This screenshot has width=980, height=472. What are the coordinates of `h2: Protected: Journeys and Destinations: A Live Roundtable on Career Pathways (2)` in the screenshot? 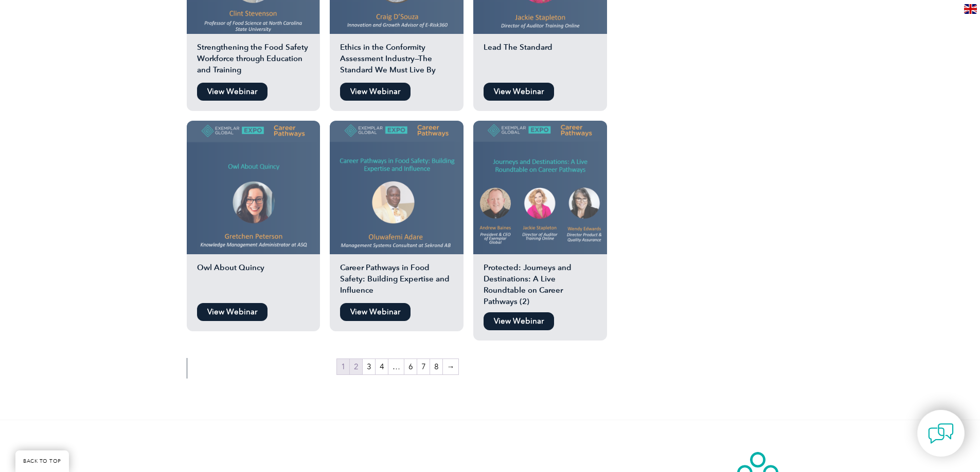 It's located at (540, 284).